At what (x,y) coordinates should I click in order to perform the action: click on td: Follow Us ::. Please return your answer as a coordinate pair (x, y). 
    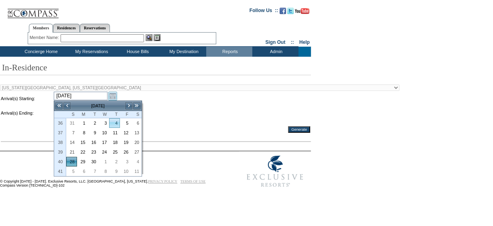
    Looking at the image, I should click on (264, 12).